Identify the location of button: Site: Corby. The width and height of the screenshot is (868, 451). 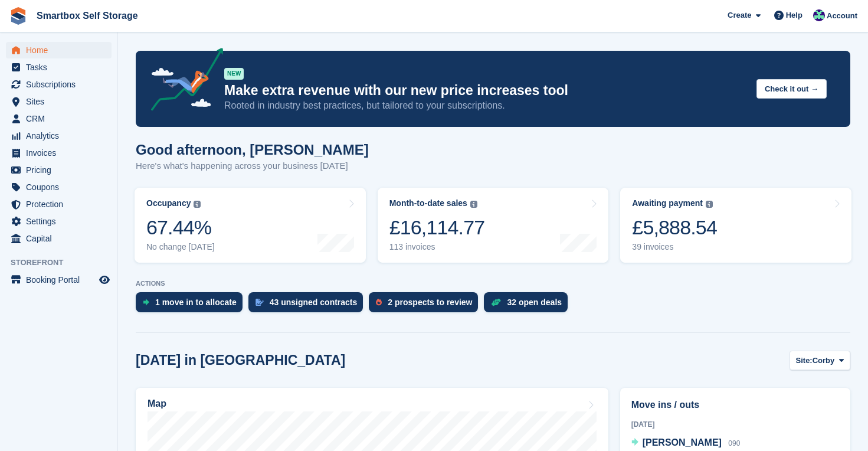
(820, 360).